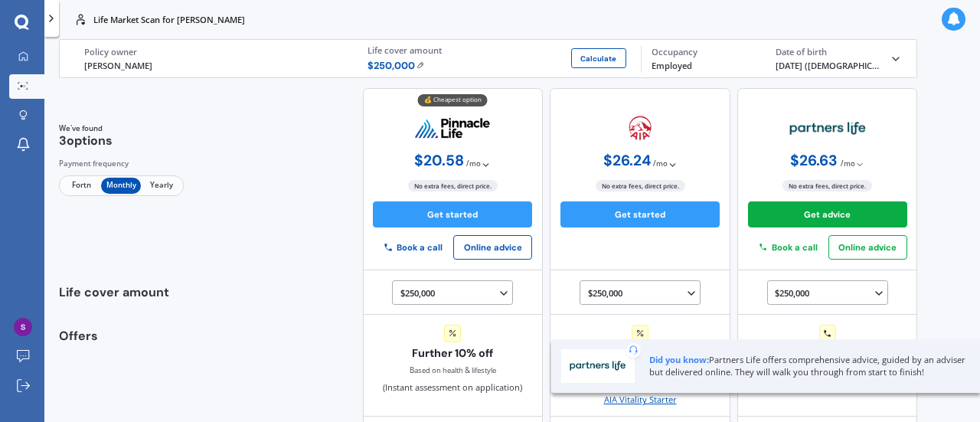  Describe the element at coordinates (704, 52) in the screenshot. I see `div: Occupancy` at that location.